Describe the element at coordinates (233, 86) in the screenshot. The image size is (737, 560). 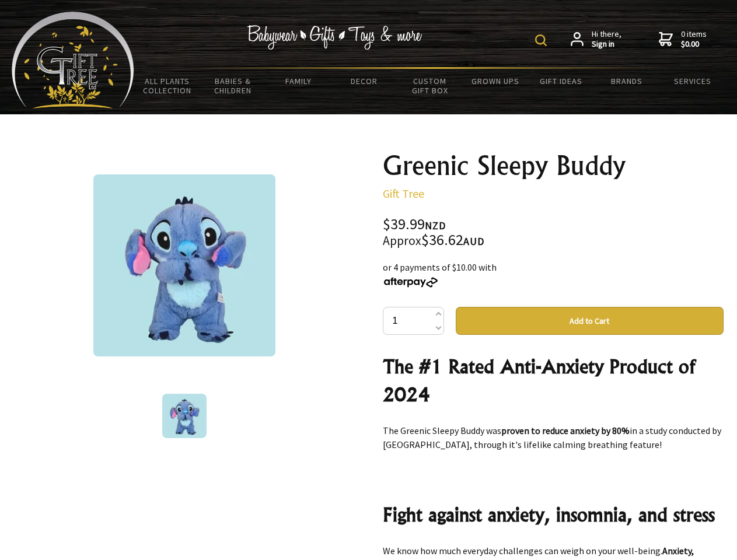
I see `a: Babies & Children` at that location.